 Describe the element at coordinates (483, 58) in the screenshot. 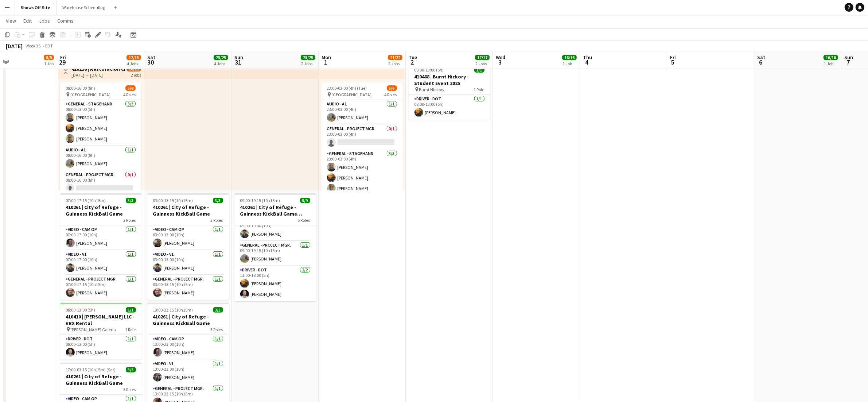

I see `span: 17/17` at that location.